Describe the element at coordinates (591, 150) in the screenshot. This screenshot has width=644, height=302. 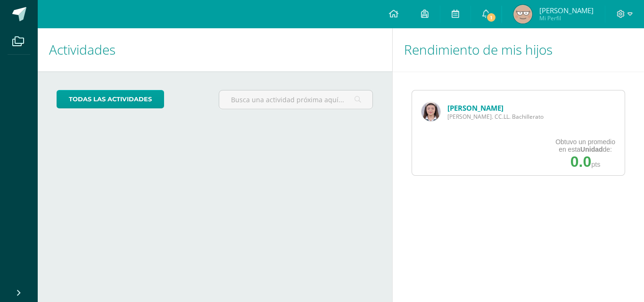
I see `strong: Unidad` at that location.